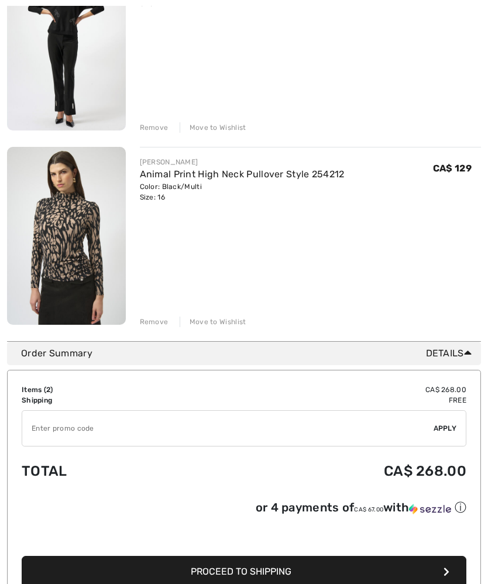 Image resolution: width=488 pixels, height=584 pixels. What do you see at coordinates (445, 428) in the screenshot?
I see `span: Apply` at bounding box center [445, 428].